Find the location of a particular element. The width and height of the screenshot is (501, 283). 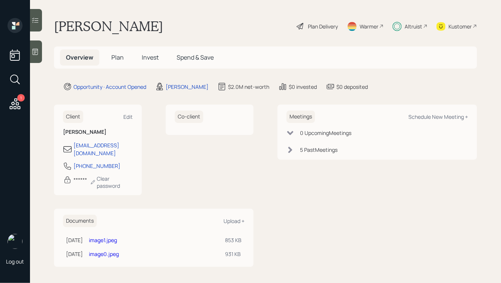

a: image1.jpeg is located at coordinates (103, 240).